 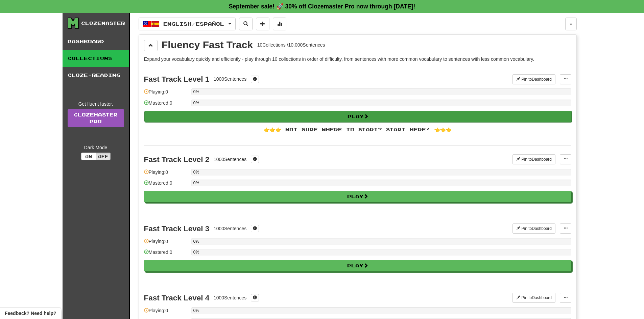 I want to click on a: Cloze-Reading, so click(x=96, y=75).